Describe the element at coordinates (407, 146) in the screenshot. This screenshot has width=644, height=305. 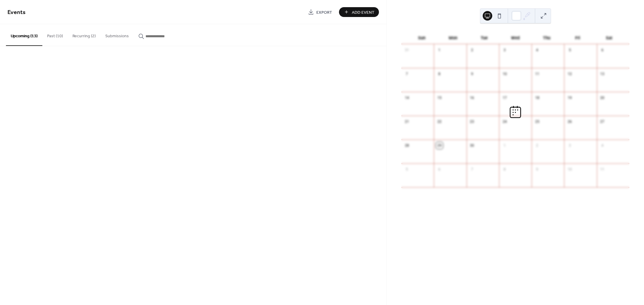
I see `div: 28` at that location.